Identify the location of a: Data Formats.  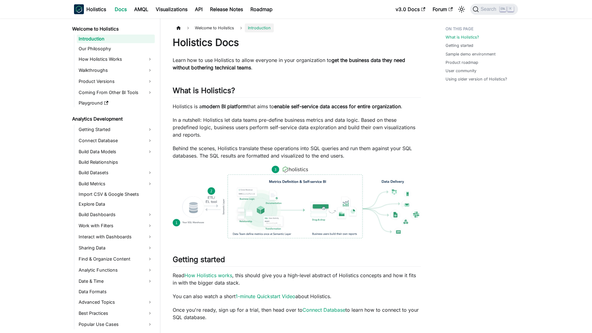
(116, 292).